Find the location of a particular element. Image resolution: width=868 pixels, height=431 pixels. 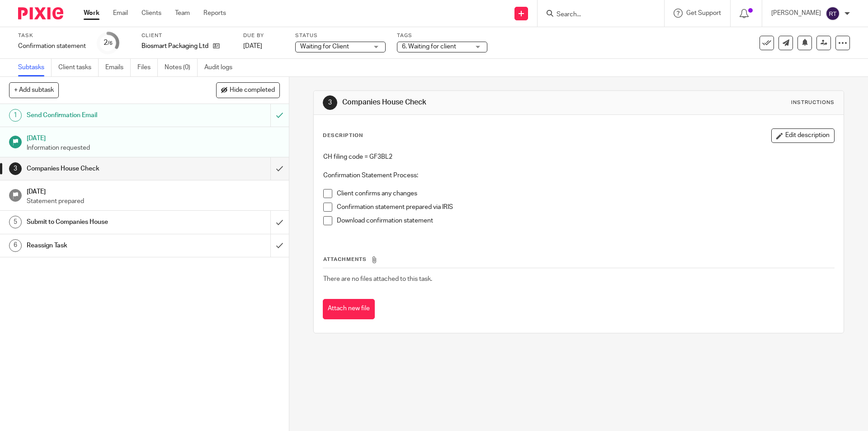

div: 5 is located at coordinates (16, 222).